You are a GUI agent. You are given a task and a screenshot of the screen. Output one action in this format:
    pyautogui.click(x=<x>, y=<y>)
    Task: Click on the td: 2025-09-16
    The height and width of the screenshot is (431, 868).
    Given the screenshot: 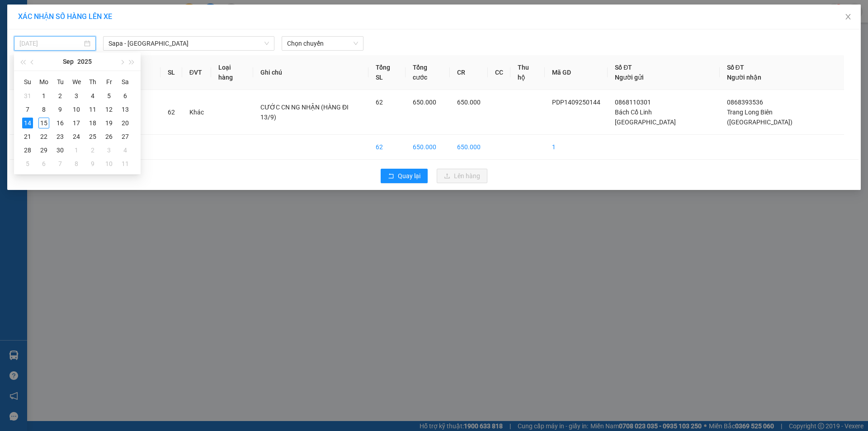 What is the action you would take?
    pyautogui.click(x=60, y=123)
    